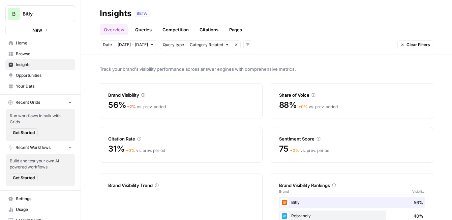 The width and height of the screenshot is (452, 220). What do you see at coordinates (40, 54) in the screenshot?
I see `a: Browse` at bounding box center [40, 54].